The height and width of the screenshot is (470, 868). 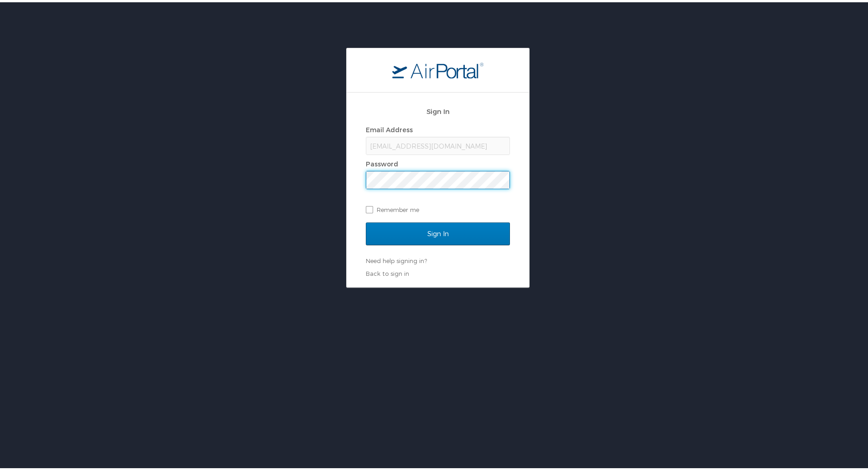 I want to click on img: logo, so click(x=438, y=68).